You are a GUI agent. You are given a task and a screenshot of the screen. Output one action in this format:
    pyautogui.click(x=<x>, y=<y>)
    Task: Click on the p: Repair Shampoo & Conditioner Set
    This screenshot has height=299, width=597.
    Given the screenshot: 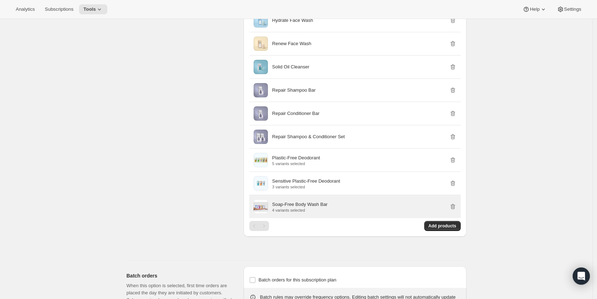 What is the action you would take?
    pyautogui.click(x=308, y=137)
    